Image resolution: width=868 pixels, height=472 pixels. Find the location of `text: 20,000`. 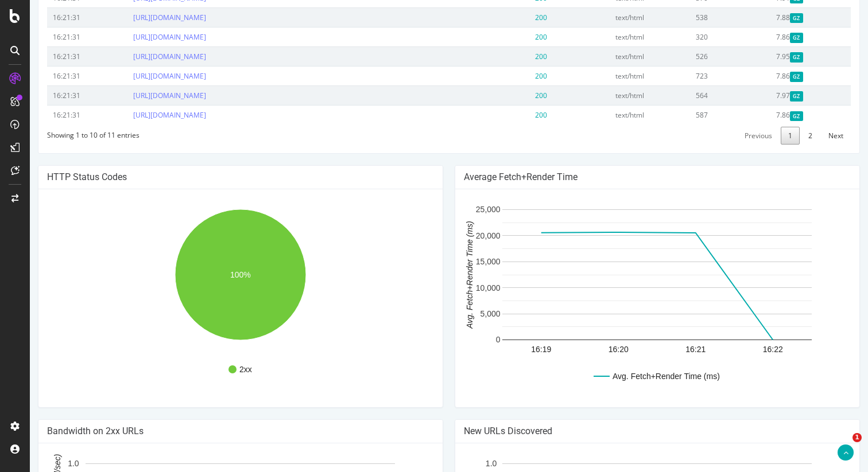

text: 20,000 is located at coordinates (458, 236).